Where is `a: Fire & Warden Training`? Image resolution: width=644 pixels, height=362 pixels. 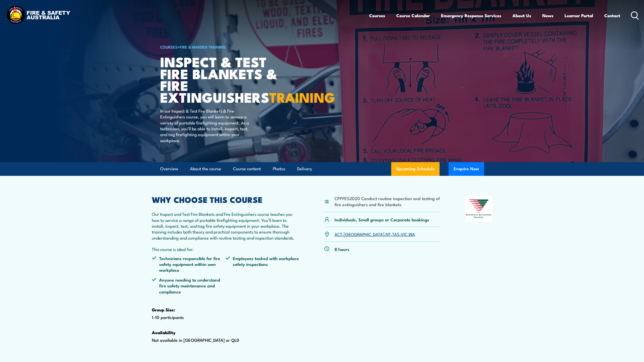
a: Fire & Warden Training is located at coordinates (203, 47).